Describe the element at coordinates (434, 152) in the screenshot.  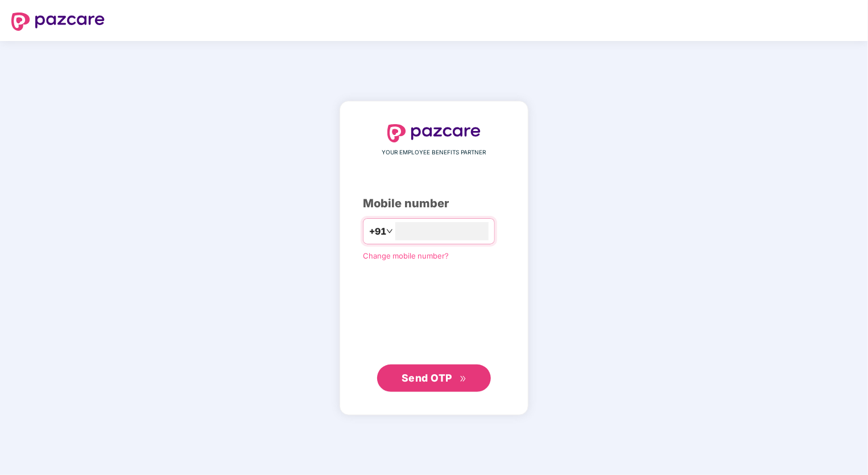
I see `span: YOUR EMPLOYEE BENEFITS PARTNER` at that location.